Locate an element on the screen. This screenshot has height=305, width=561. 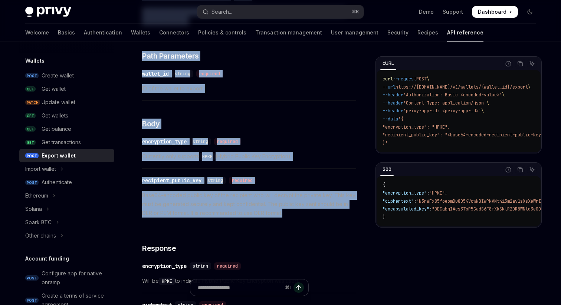
a: Recipes is located at coordinates (428, 33).